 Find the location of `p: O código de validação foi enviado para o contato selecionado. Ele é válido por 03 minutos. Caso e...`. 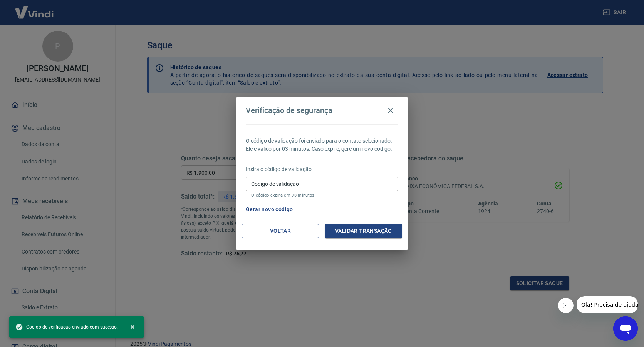

p: O código de validação foi enviado para o contato selecionado. Ele é válido por 03 minutos. Caso e... is located at coordinates (322, 145).